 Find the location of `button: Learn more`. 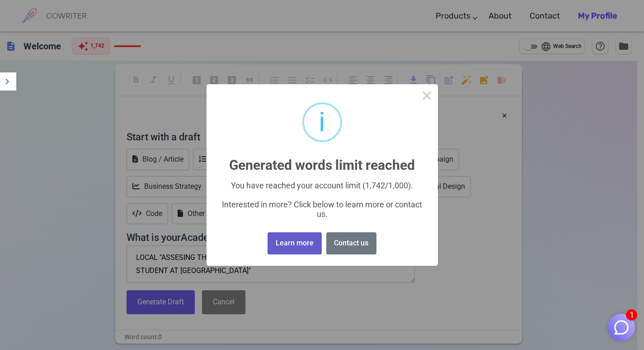

button: Learn more is located at coordinates (294, 243).